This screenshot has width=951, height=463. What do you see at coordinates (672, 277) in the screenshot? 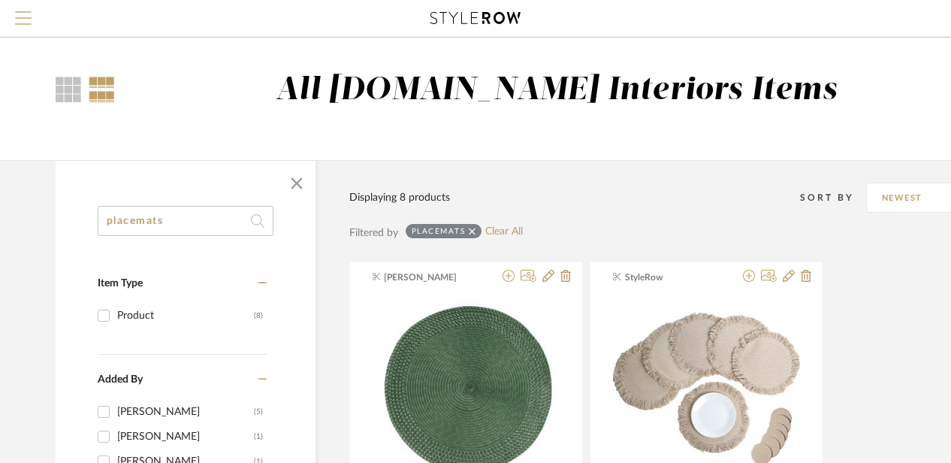
I see `span: StyleRow` at bounding box center [672, 277].